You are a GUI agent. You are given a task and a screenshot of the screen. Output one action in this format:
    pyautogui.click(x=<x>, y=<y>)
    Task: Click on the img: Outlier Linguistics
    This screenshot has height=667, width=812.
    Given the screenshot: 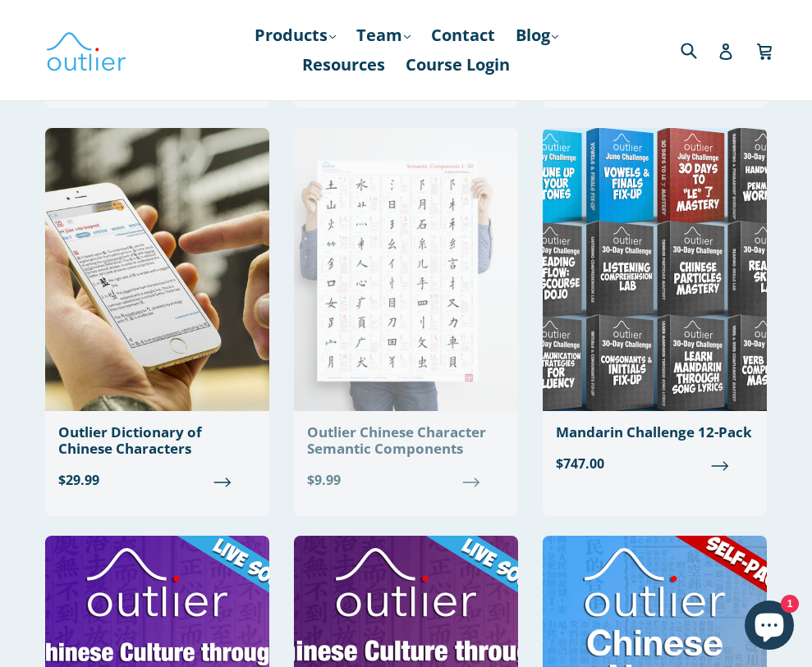 What is the action you would take?
    pyautogui.click(x=86, y=50)
    